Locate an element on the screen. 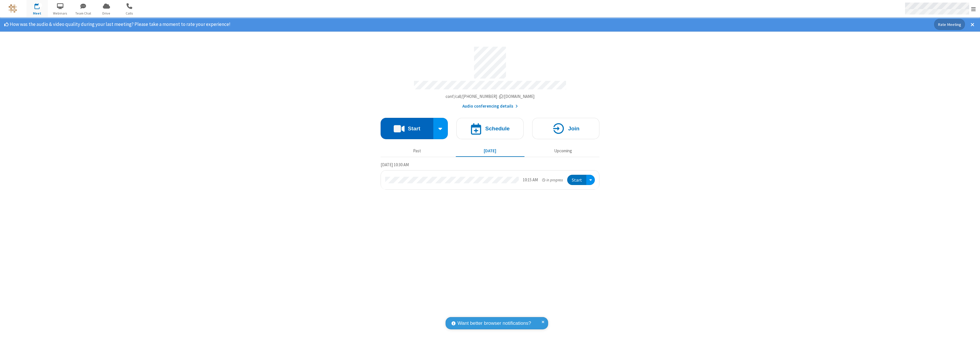 The height and width of the screenshot is (339, 980). span: Calls is located at coordinates (130, 14).